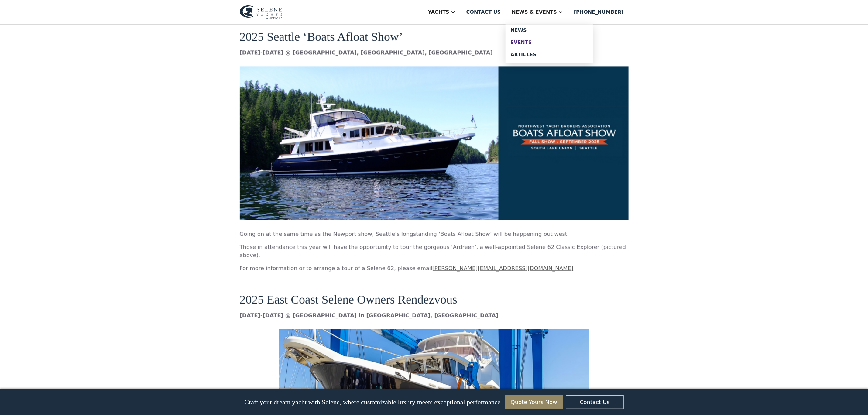 The height and width of the screenshot is (415, 868). Describe the element at coordinates (595, 402) in the screenshot. I see `a: Contact Us` at that location.